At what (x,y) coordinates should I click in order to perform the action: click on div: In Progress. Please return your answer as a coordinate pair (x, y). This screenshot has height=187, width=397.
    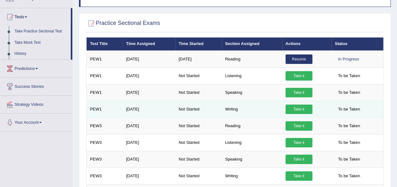
    Looking at the image, I should click on (348, 59).